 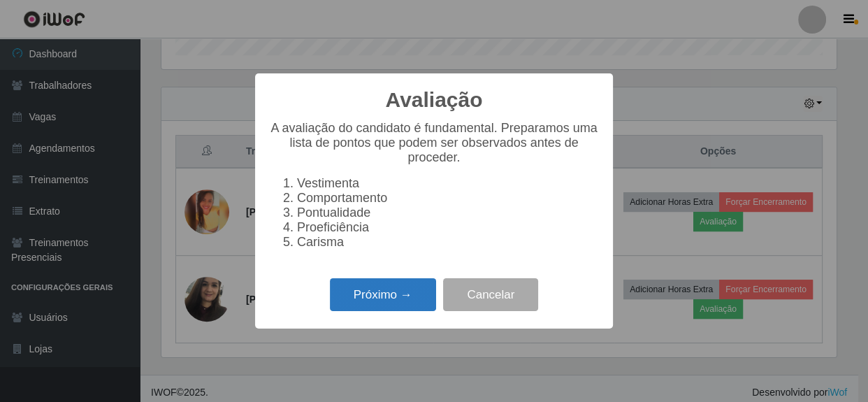 I want to click on li: Vestimenta, so click(x=448, y=183).